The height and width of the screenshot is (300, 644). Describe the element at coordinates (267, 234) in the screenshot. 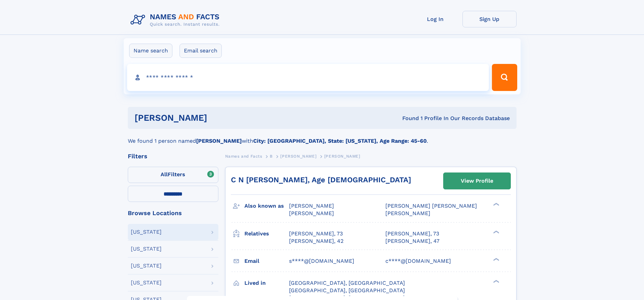

I see `h3: Relatives` at that location.